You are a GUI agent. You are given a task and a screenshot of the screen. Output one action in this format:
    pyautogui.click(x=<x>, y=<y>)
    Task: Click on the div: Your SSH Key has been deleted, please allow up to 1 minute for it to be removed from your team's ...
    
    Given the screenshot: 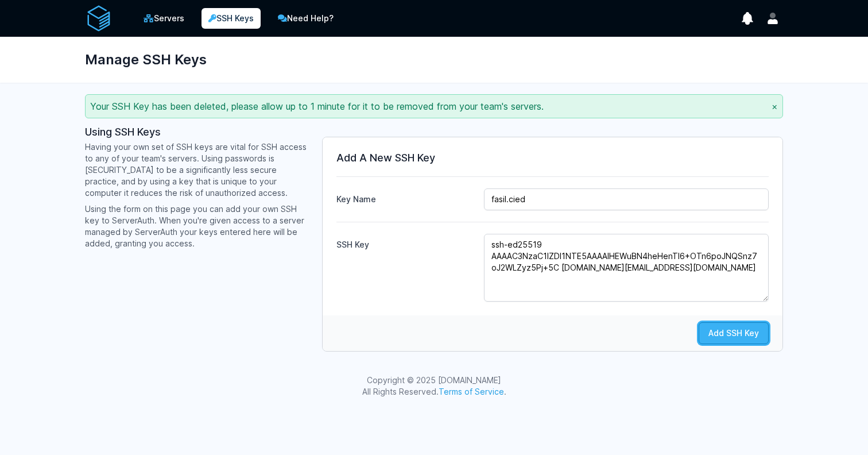 What is the action you would take?
    pyautogui.click(x=434, y=106)
    